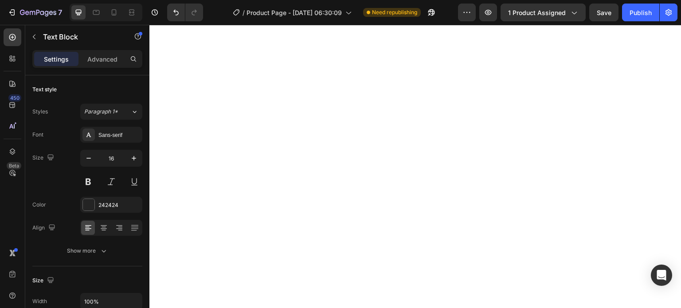  Describe the element at coordinates (119, 205) in the screenshot. I see `div: 242424` at that location.